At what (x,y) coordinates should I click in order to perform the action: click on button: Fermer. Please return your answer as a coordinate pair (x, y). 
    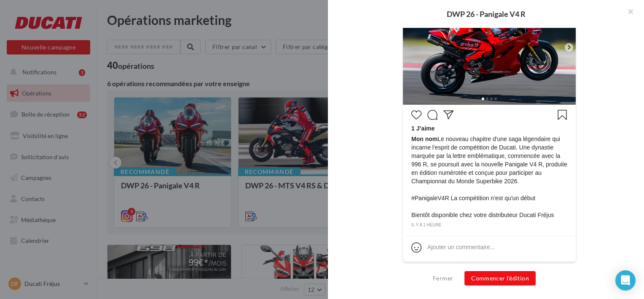
    Looking at the image, I should click on (443, 278).